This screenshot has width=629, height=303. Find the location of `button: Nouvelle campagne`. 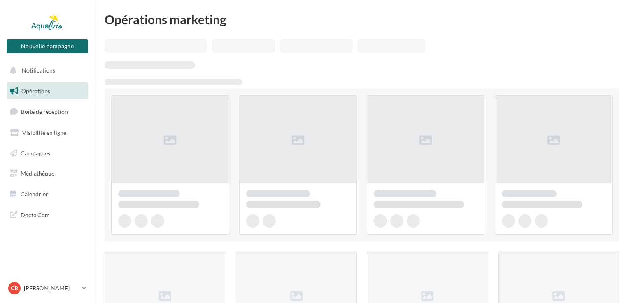

button: Nouvelle campagne is located at coordinates (47, 46).